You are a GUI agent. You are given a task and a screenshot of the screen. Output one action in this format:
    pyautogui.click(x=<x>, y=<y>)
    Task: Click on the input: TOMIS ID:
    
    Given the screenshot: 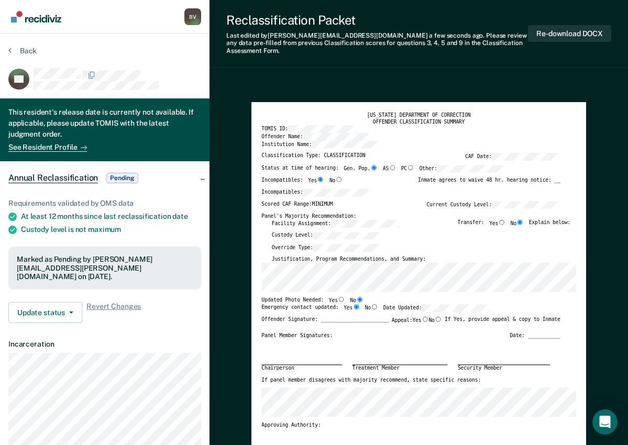 What is the action you would take?
    pyautogui.click(x=322, y=129)
    